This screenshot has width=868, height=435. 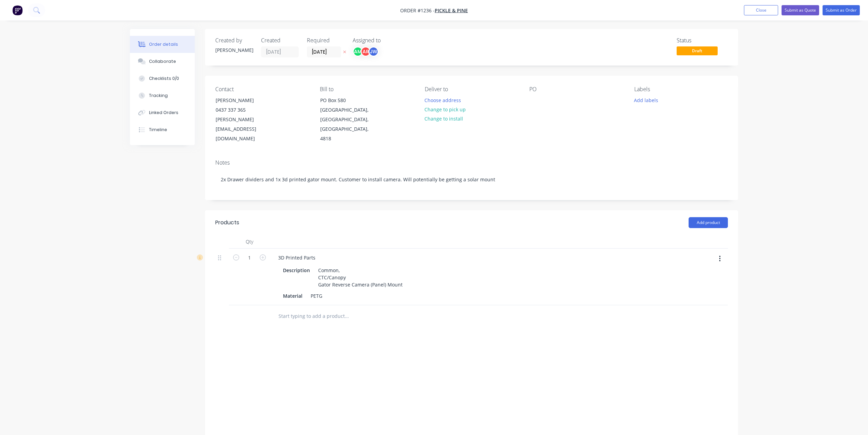 What do you see at coordinates (162, 45) in the screenshot?
I see `button: Order details` at bounding box center [162, 45].